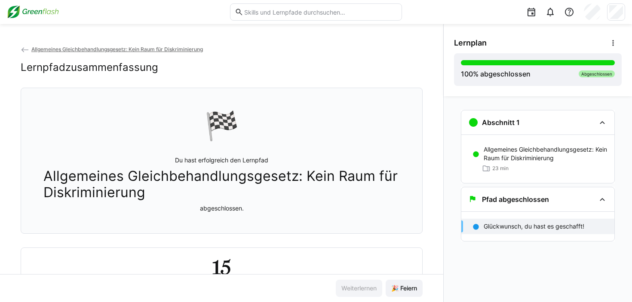  I want to click on span: Weiterlernen, so click(359, 289).